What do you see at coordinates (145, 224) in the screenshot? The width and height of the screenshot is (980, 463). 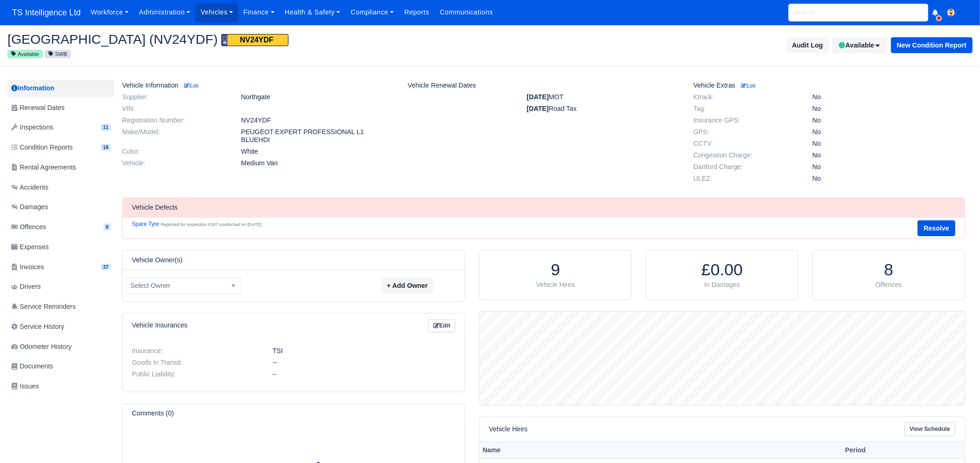 I see `a: Spare Tyre` at bounding box center [145, 224].